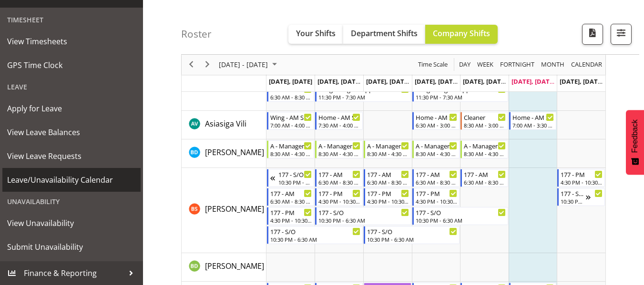  What do you see at coordinates (433, 65) in the screenshot?
I see `span: Time Scale` at bounding box center [433, 65].